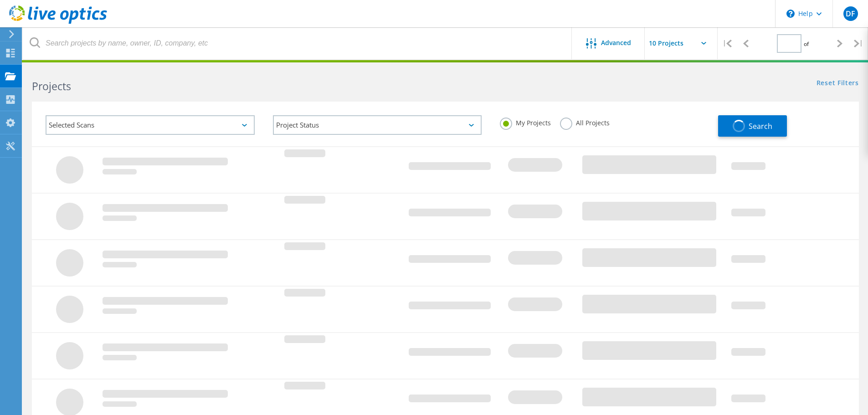 The height and width of the screenshot is (415, 868). What do you see at coordinates (525, 121) in the screenshot?
I see `label: My Projects` at bounding box center [525, 121].